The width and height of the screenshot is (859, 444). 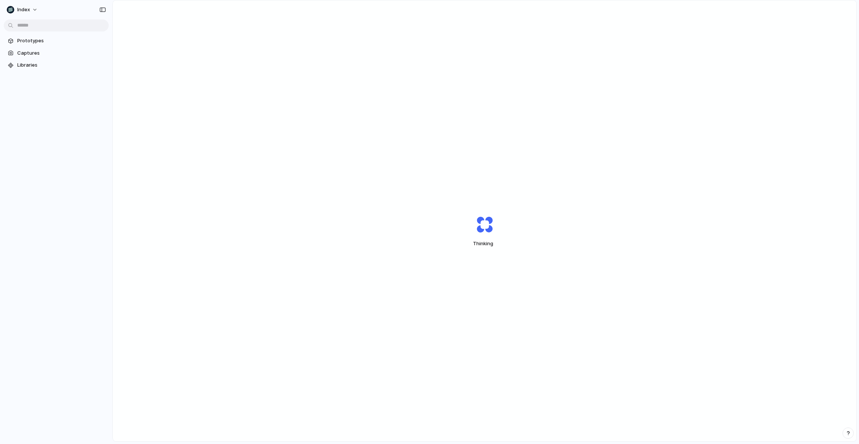 I want to click on span: Libraries, so click(x=61, y=65).